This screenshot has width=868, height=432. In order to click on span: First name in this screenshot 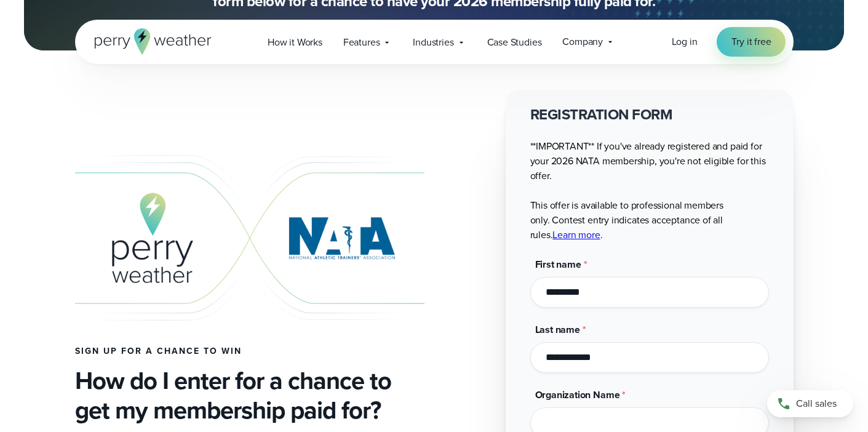, I will do `click(558, 264)`.